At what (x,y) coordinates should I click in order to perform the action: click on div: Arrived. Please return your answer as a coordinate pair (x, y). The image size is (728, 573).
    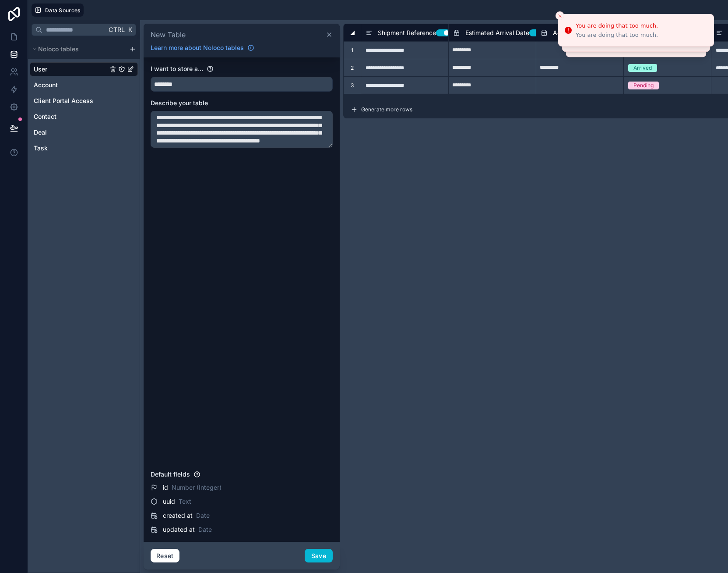
    Looking at the image, I should click on (643, 68).